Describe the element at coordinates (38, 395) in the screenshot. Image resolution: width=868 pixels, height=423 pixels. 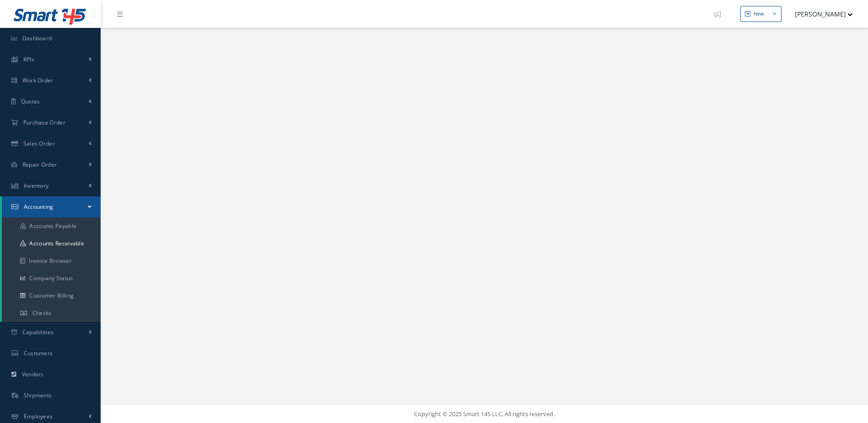
I see `span: Shipments` at that location.